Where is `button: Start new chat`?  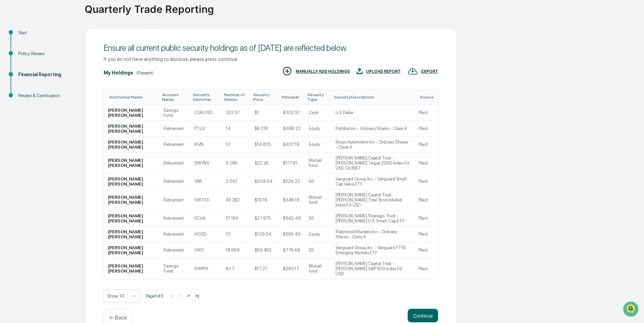
button: Start new chat is located at coordinates (119, 58).